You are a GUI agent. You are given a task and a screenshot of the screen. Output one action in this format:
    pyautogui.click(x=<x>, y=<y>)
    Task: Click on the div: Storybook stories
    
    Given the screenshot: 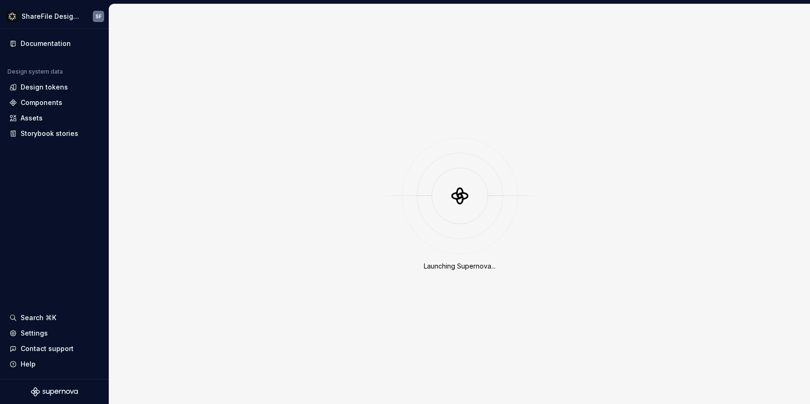 What is the action you would take?
    pyautogui.click(x=49, y=134)
    